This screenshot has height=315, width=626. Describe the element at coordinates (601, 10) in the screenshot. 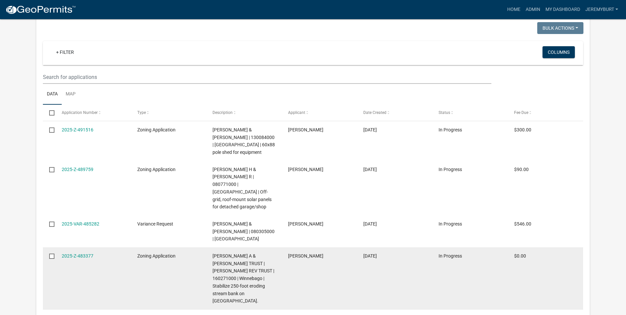

I see `a: JeremyBurt` at that location.